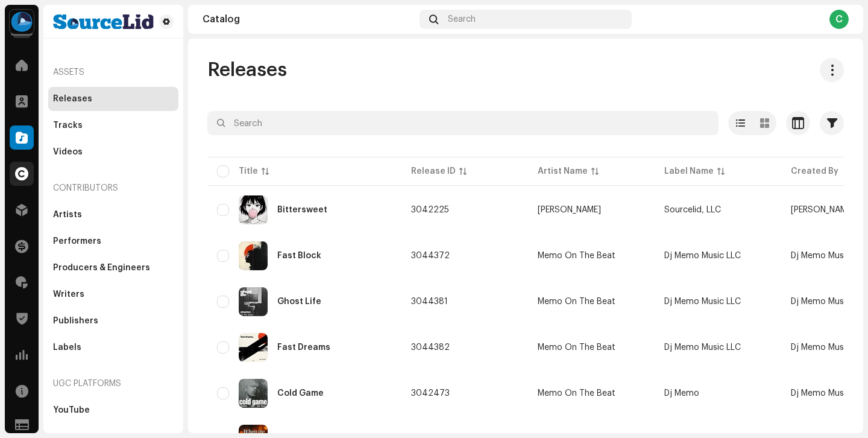 The width and height of the screenshot is (868, 438). Describe the element at coordinates (430, 394) in the screenshot. I see `span: 3042473` at that location.